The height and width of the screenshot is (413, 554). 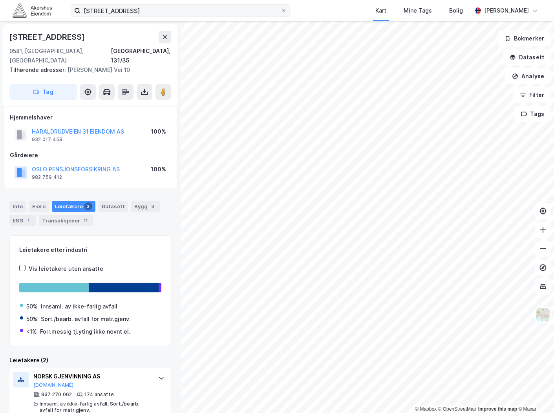 I want to click on div: Mine Tags, so click(x=418, y=11).